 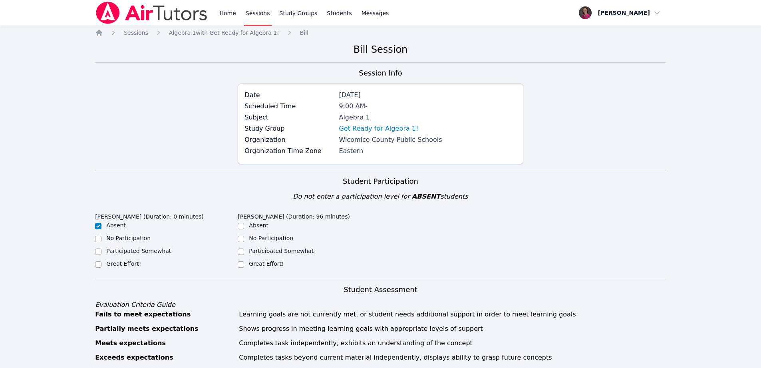 I want to click on div: Wicomico County Public Schools, so click(x=427, y=140).